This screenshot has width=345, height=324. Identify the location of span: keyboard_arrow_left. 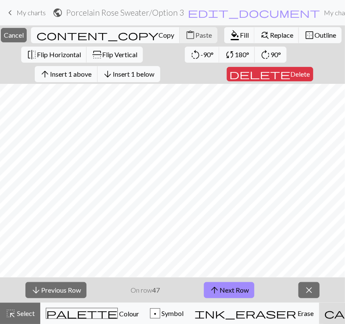
(10, 13).